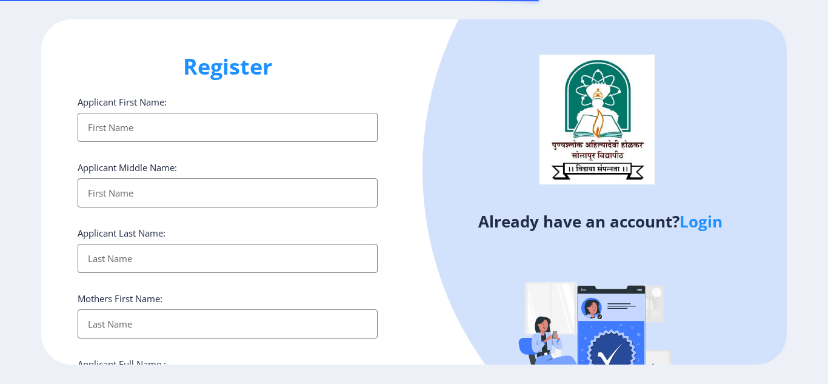 The height and width of the screenshot is (384, 828). I want to click on h1: Register, so click(227, 67).